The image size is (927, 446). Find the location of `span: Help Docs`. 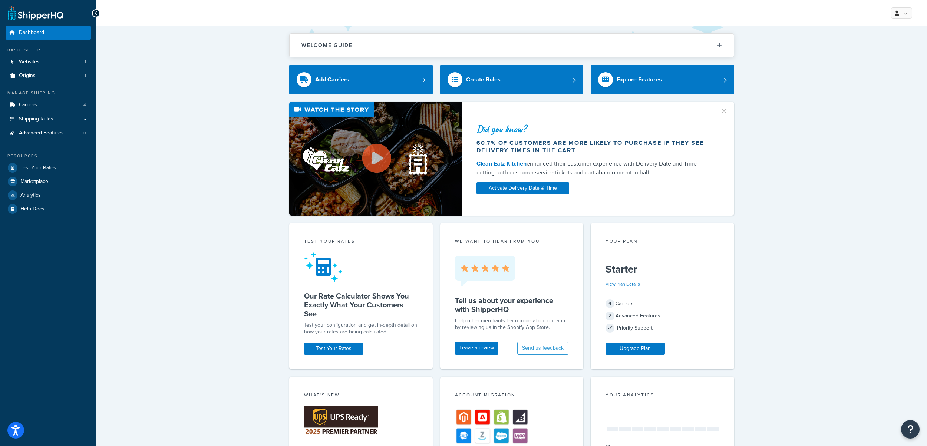

span: Help Docs is located at coordinates (32, 209).